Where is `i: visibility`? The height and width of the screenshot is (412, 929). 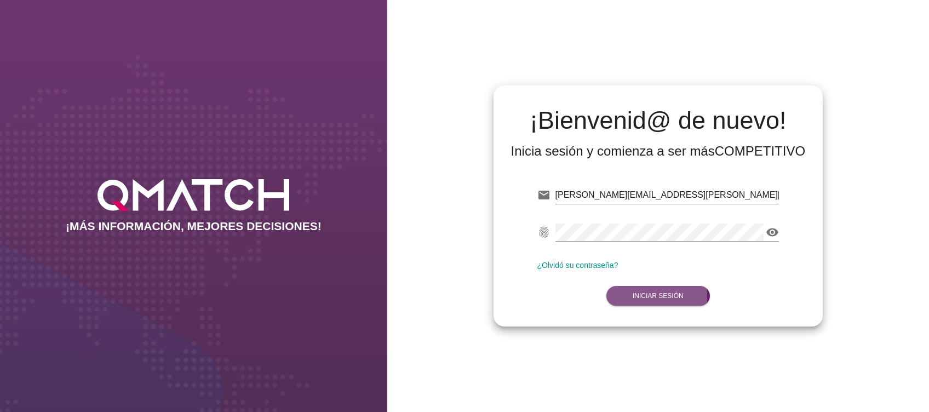 i: visibility is located at coordinates (772, 232).